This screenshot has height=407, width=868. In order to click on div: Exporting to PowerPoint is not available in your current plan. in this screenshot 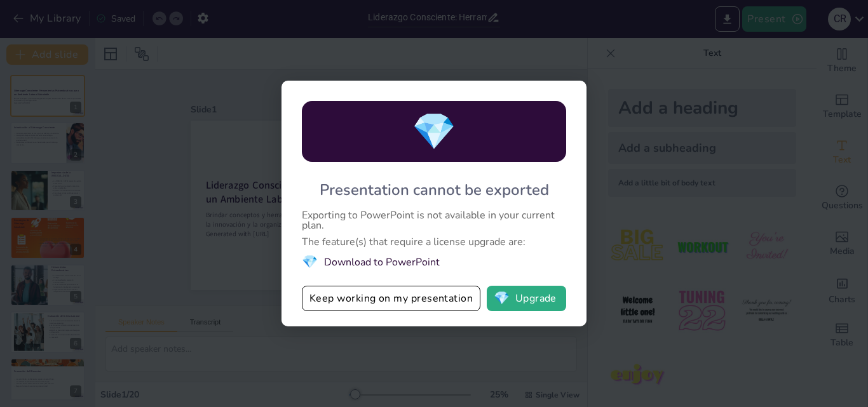, I will do `click(434, 220)`.